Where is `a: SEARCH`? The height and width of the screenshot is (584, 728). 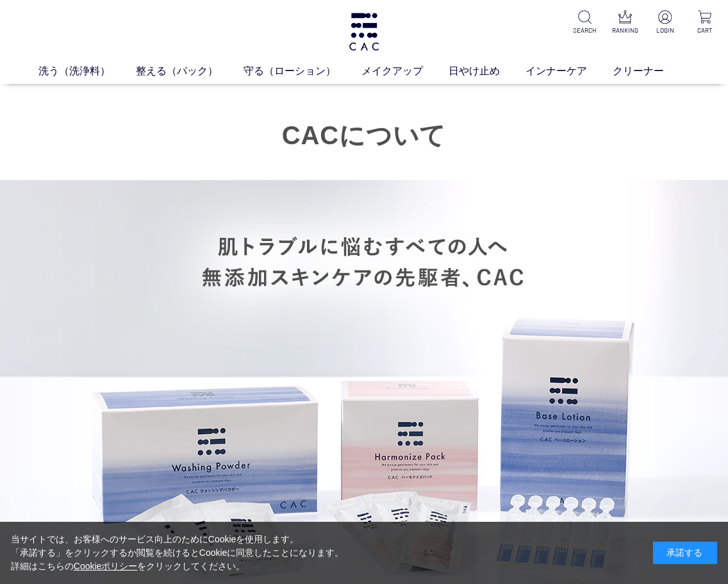
a: SEARCH is located at coordinates (585, 22).